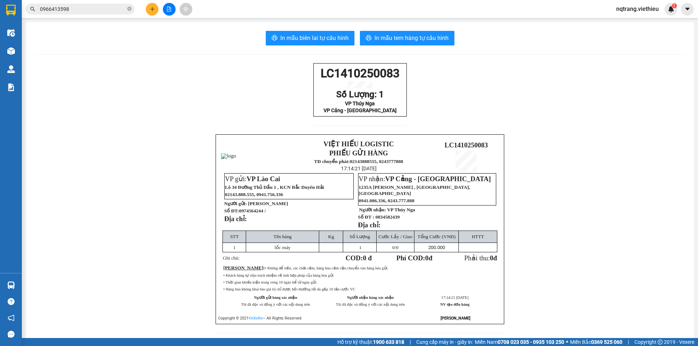 This screenshot has height=346, width=698. What do you see at coordinates (687, 9) in the screenshot?
I see `button: caret-down` at bounding box center [687, 9].